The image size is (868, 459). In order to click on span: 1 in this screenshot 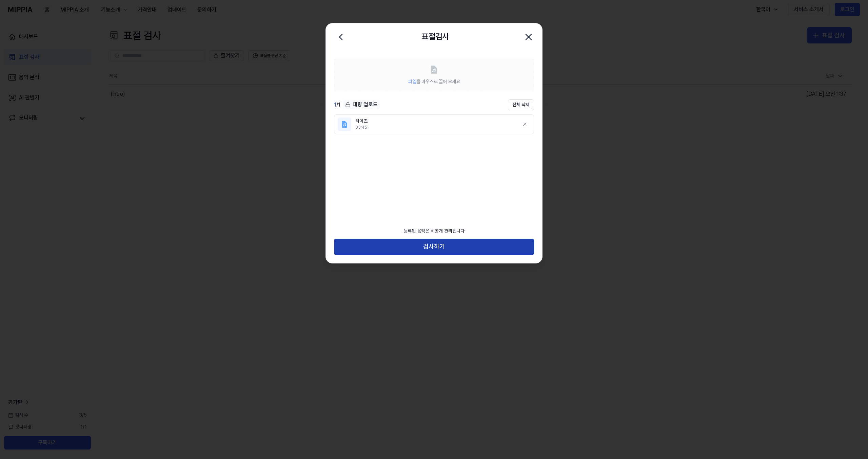, I will do `click(335, 105)`.